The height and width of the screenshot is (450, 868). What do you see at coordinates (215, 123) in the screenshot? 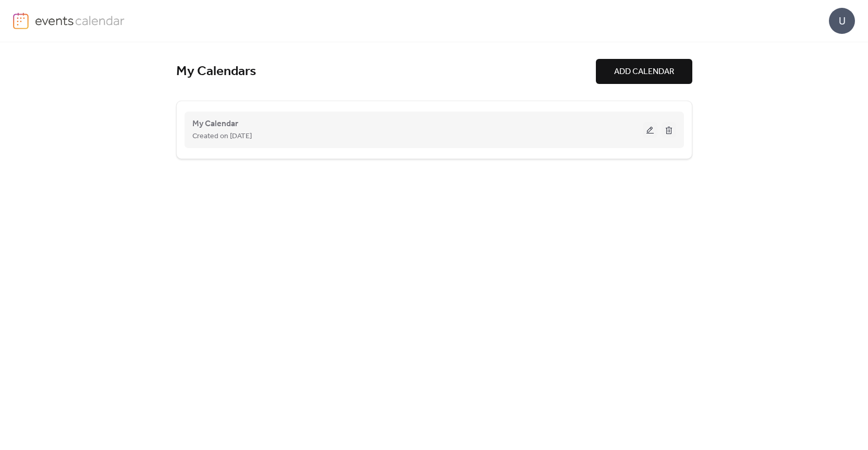
I see `a: My Calendar` at bounding box center [215, 123].